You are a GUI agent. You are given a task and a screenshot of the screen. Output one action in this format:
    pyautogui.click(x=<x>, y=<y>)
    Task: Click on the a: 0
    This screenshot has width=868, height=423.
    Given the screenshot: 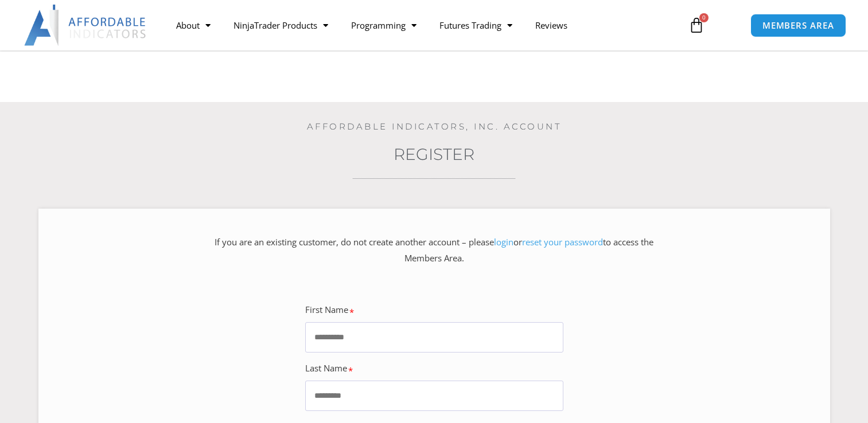 What is the action you would take?
    pyautogui.click(x=697, y=25)
    